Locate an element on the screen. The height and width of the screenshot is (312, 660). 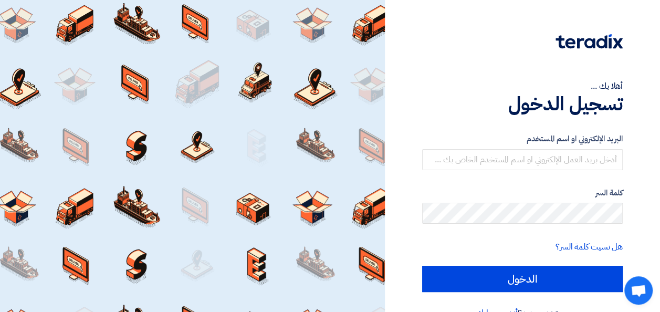
div: أهلا بك ... is located at coordinates (522, 86).